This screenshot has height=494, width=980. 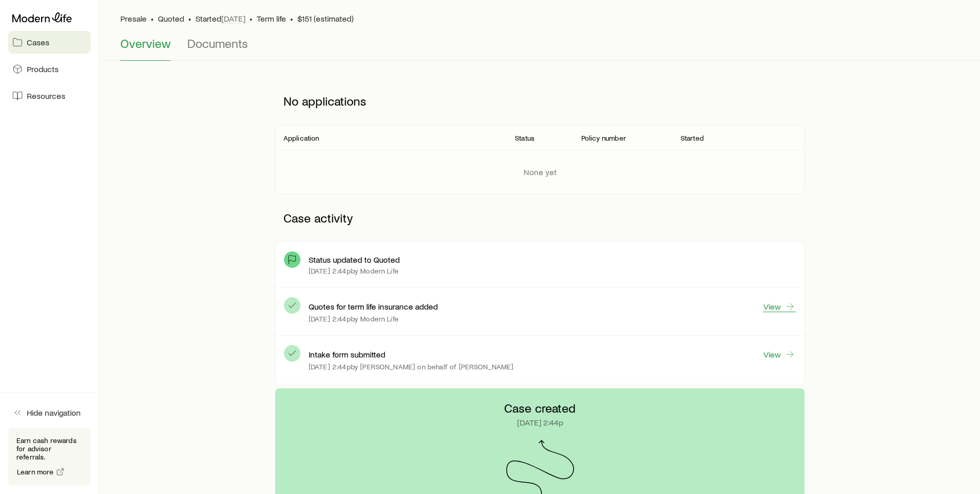 I want to click on p: Policy number, so click(x=604, y=138).